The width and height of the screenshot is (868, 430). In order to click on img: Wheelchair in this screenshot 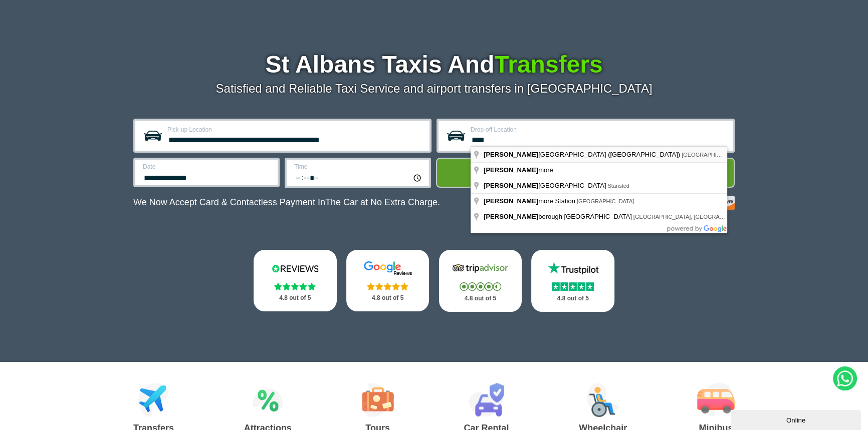, I will do `click(603, 400)`.